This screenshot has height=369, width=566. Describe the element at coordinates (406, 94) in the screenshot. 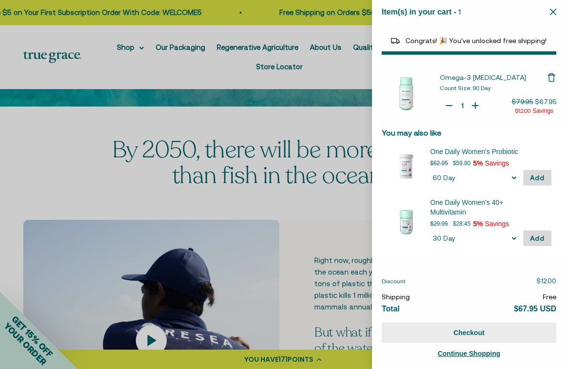

I see `img: Omega-3 Fish Oil - 90 Day` at that location.